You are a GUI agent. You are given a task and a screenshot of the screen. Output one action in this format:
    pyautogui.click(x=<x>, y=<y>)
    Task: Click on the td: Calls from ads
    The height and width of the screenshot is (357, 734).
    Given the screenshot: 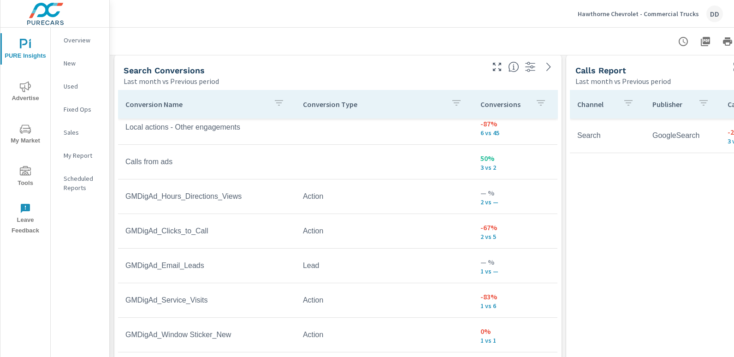 What is the action you would take?
    pyautogui.click(x=207, y=162)
    